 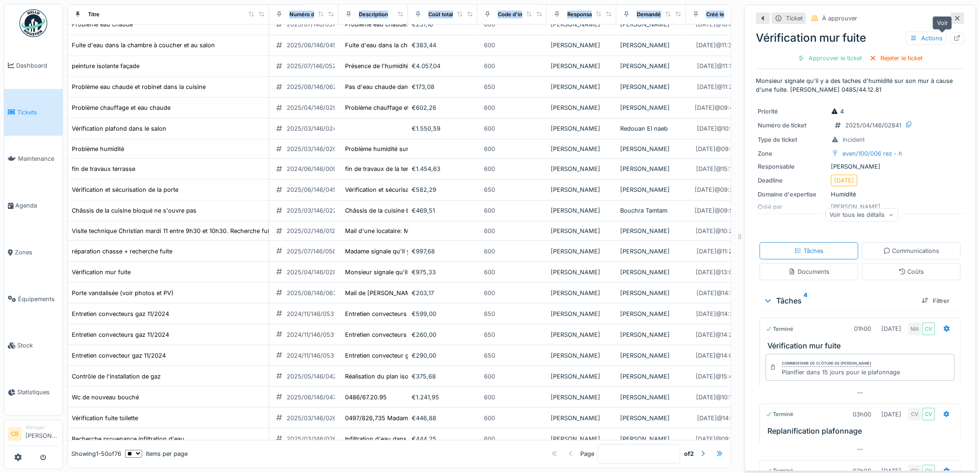 What do you see at coordinates (689, 453) in the screenshot?
I see `strong: of 2` at bounding box center [689, 453].